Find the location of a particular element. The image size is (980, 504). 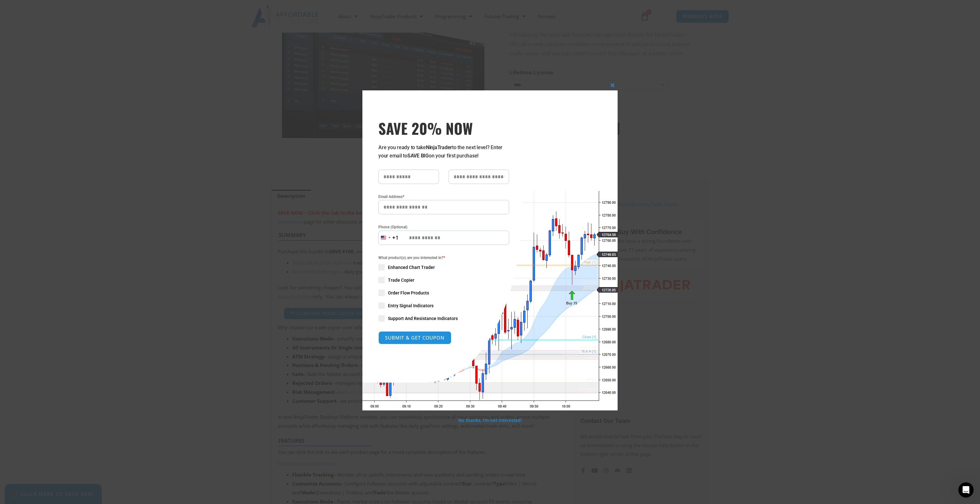

label: Support And Resistance Indicators is located at coordinates (444, 318).